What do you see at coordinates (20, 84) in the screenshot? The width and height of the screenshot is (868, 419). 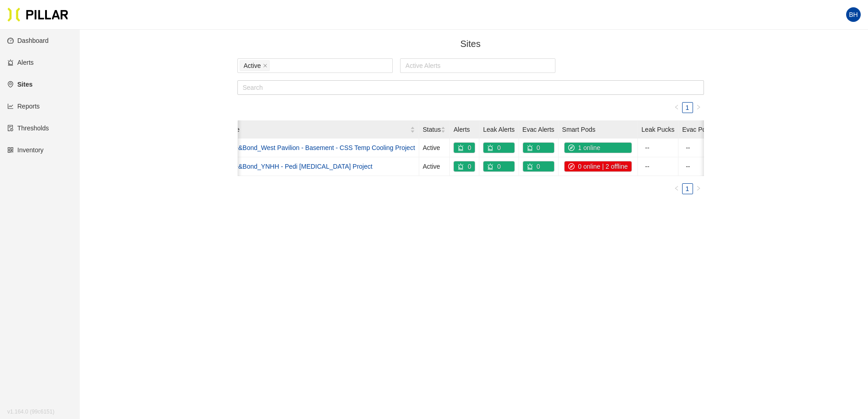 I see `a: environmentSites` at bounding box center [20, 84].